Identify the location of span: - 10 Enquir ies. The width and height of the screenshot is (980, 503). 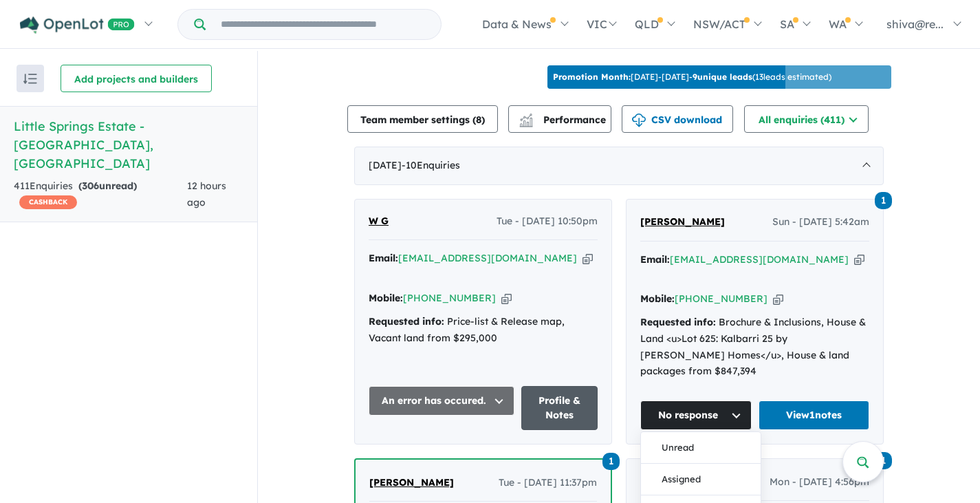
(431, 165).